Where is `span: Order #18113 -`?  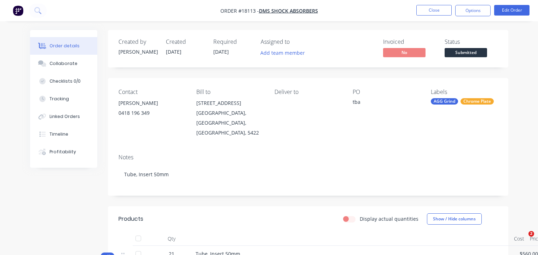 span: Order #18113 - is located at coordinates (239, 11).